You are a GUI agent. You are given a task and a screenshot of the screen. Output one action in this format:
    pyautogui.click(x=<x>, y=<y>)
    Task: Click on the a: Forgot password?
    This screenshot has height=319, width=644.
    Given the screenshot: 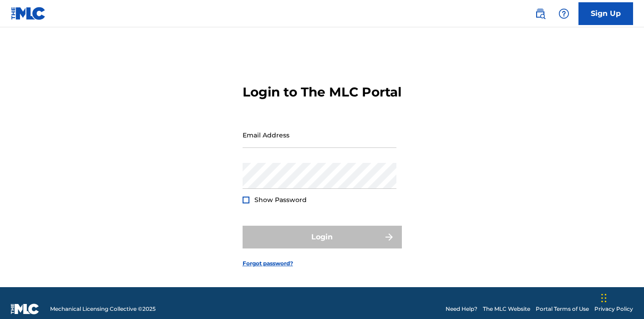 What is the action you would take?
    pyautogui.click(x=268, y=263)
    